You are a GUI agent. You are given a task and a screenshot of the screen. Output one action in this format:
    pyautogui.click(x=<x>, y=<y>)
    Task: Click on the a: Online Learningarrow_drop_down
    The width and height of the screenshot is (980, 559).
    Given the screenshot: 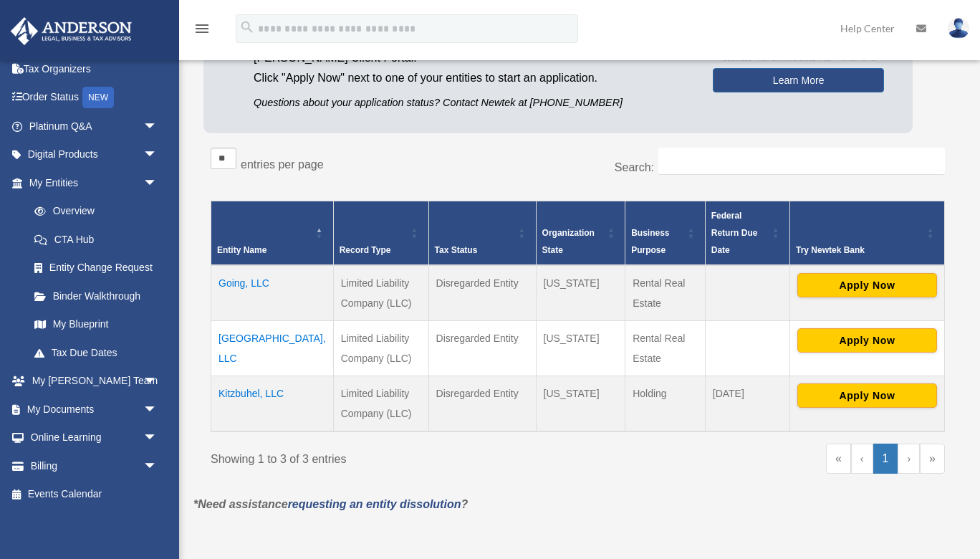 What is the action you would take?
    pyautogui.click(x=94, y=437)
    